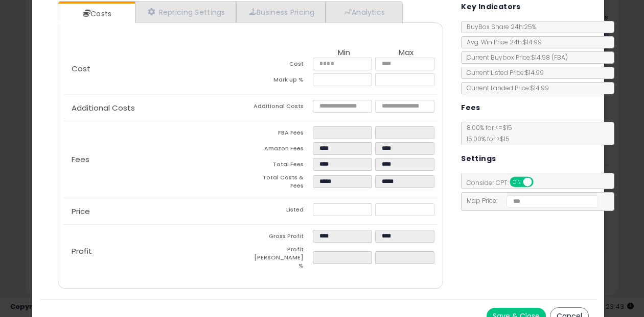 The height and width of the screenshot is (317, 644). What do you see at coordinates (490, 7) in the screenshot?
I see `h5: Key Indicators` at bounding box center [490, 7].